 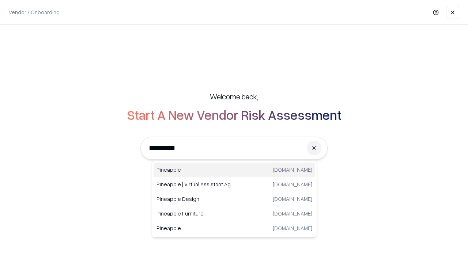 I want to click on div: Suggestions, so click(x=234, y=199).